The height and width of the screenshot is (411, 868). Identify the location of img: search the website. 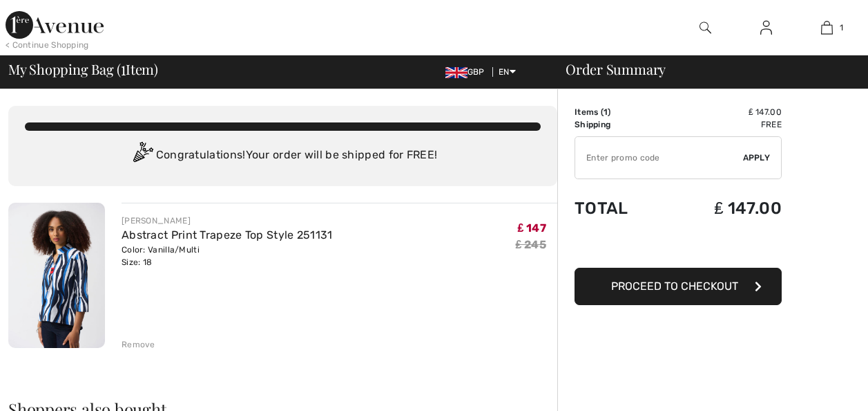
(705, 28).